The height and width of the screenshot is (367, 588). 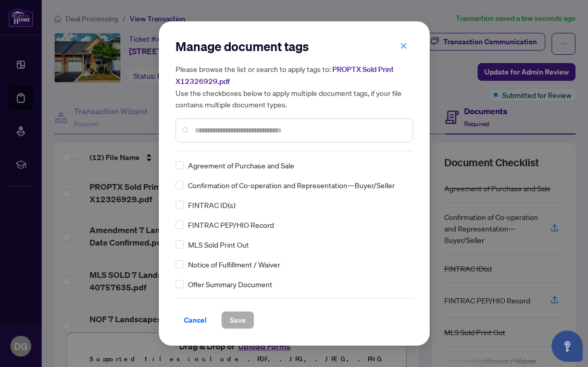 What do you see at coordinates (219, 244) in the screenshot?
I see `span: MLS Sold Print Out` at bounding box center [219, 244].